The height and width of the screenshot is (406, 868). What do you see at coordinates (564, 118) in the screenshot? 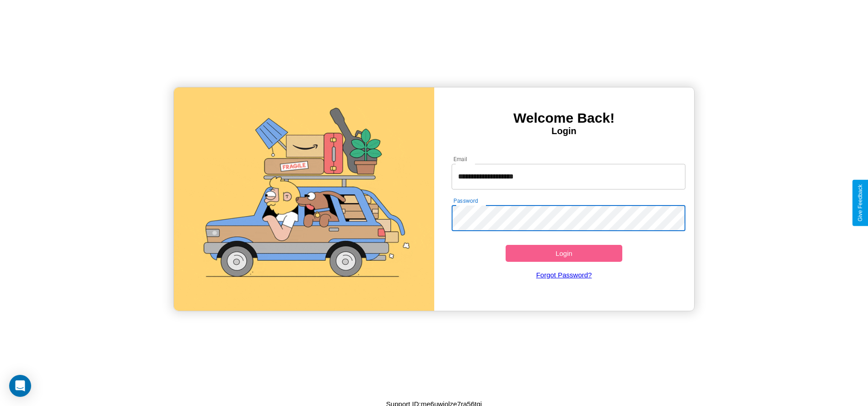
I see `h3: Welcome Back!` at bounding box center [564, 118].